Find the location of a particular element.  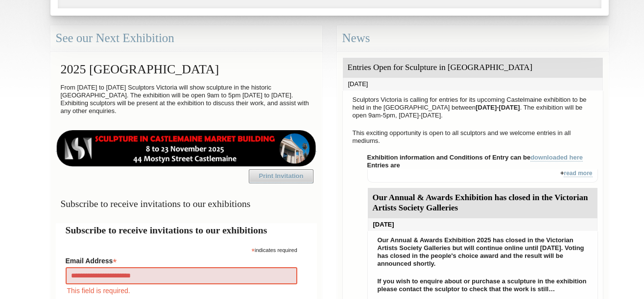

a: downloaded here is located at coordinates (557, 157).